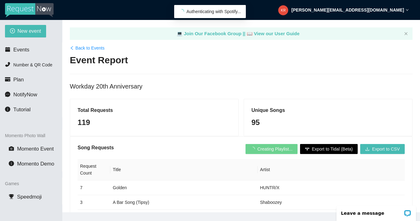  Describe the element at coordinates (184, 170) in the screenshot. I see `th: Title` at that location.